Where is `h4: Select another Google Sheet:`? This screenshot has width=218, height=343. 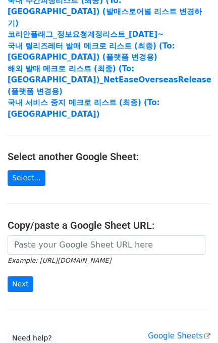 h4: Select another Google Sheet: is located at coordinates (109, 157).